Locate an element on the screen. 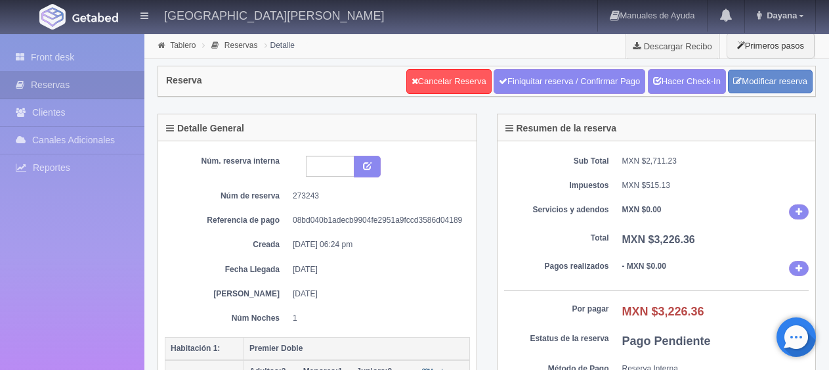  dt: Núm Noches is located at coordinates (227, 318).